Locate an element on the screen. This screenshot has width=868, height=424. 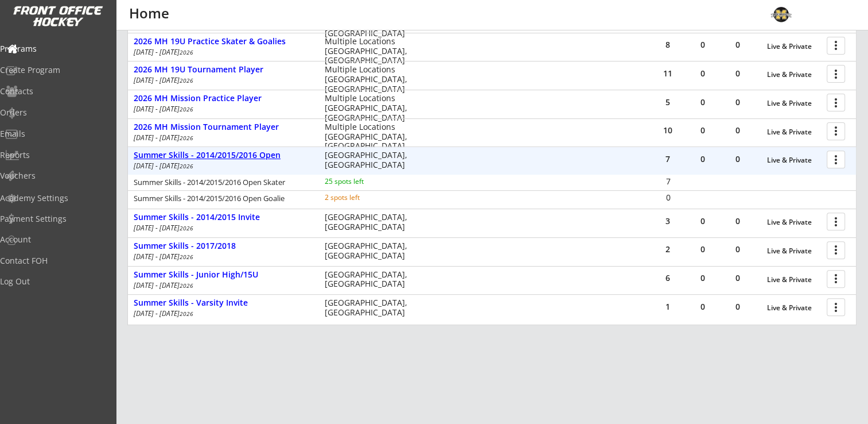
div: 2026 MH Mission Tournament Player is located at coordinates (224, 127).